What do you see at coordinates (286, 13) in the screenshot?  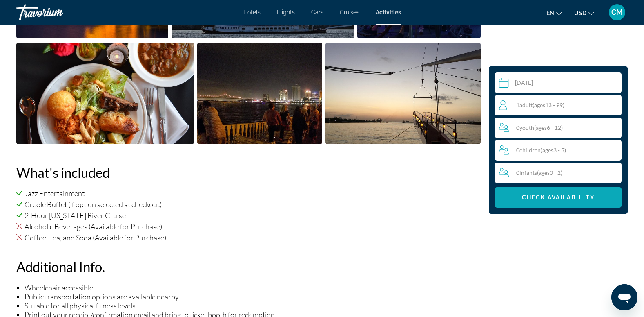 I see `a: Flights` at bounding box center [286, 13].